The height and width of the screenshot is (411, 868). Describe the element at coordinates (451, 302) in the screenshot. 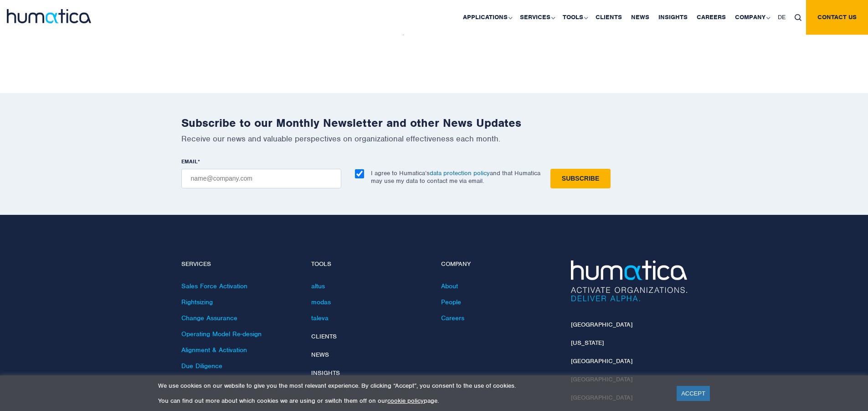

I see `a: People` at that location.